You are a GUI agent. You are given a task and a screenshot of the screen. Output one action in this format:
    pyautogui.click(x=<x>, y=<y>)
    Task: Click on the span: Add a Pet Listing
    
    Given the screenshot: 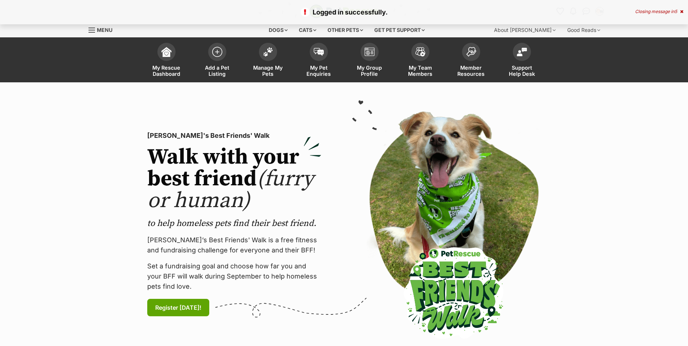 What is the action you would take?
    pyautogui.click(x=217, y=71)
    